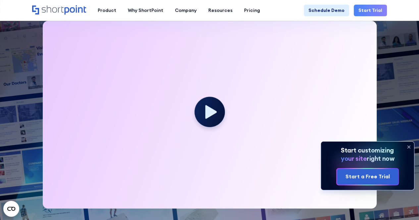  Describe the element at coordinates (252, 10) in the screenshot. I see `div: Pricing` at that location.